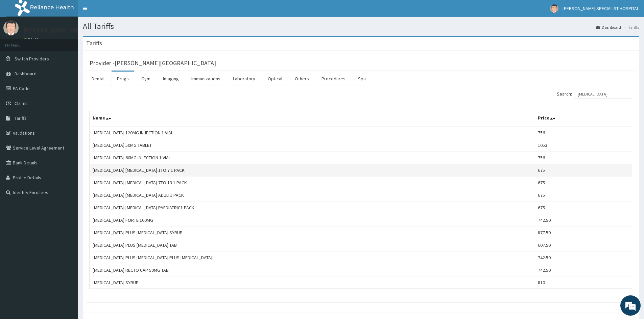  Describe the element at coordinates (333, 79) in the screenshot. I see `a: Procedures` at that location.